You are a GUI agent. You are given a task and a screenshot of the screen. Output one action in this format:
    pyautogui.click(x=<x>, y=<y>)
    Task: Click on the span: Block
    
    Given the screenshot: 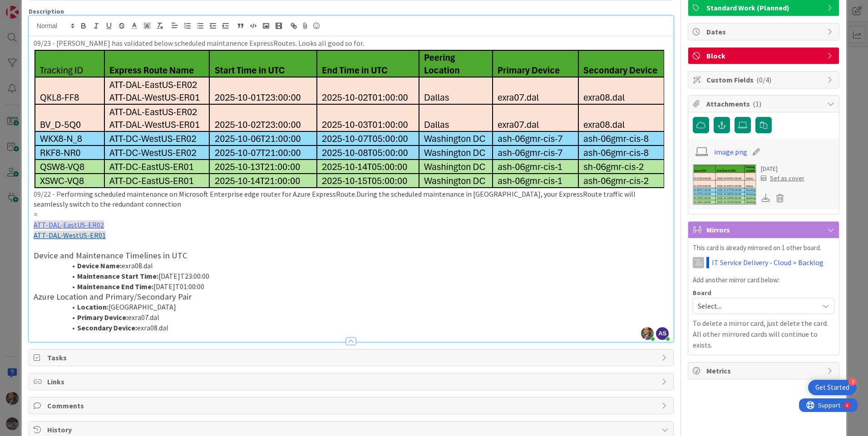 What is the action you would take?
    pyautogui.click(x=765, y=56)
    